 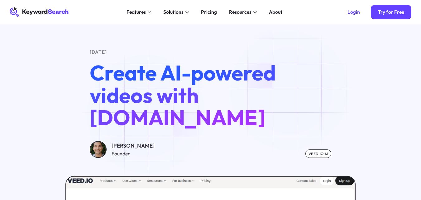 I want to click on a: Try for Free, so click(x=391, y=12).